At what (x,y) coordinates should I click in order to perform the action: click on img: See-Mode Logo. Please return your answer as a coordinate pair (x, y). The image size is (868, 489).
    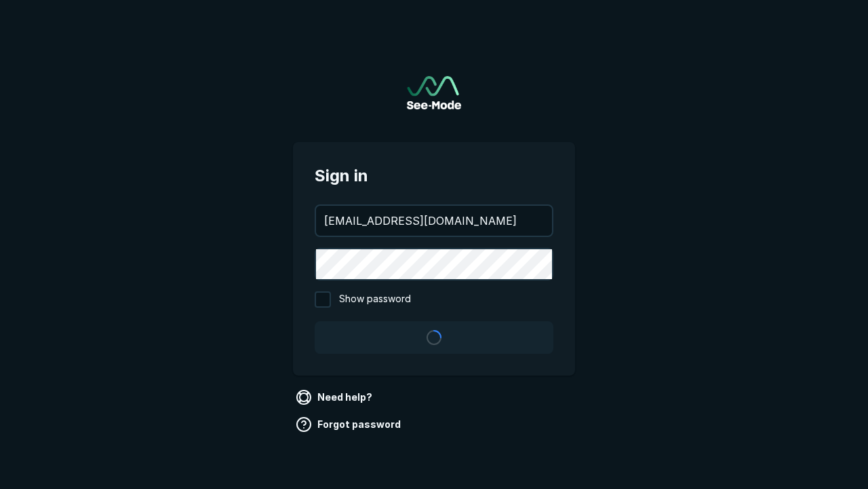
    Looking at the image, I should click on (434, 92).